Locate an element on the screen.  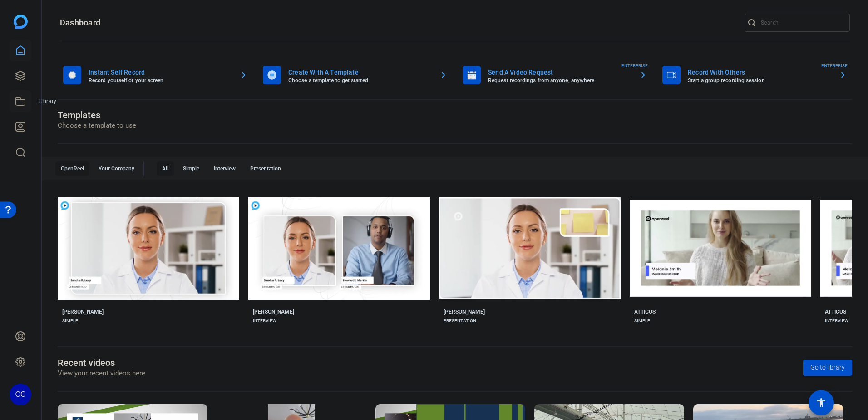
mat-card-subtitle: Start a group recording session is located at coordinates (760, 81).